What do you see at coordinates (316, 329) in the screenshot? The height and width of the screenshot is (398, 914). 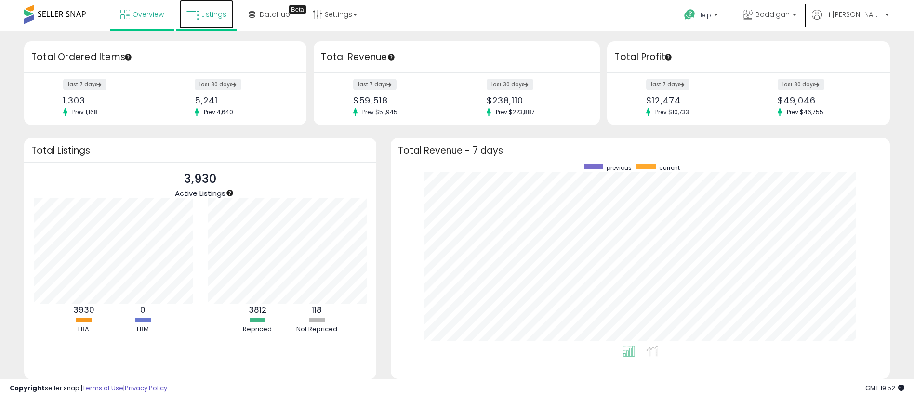 I see `div: Not Repriced` at bounding box center [316, 329].